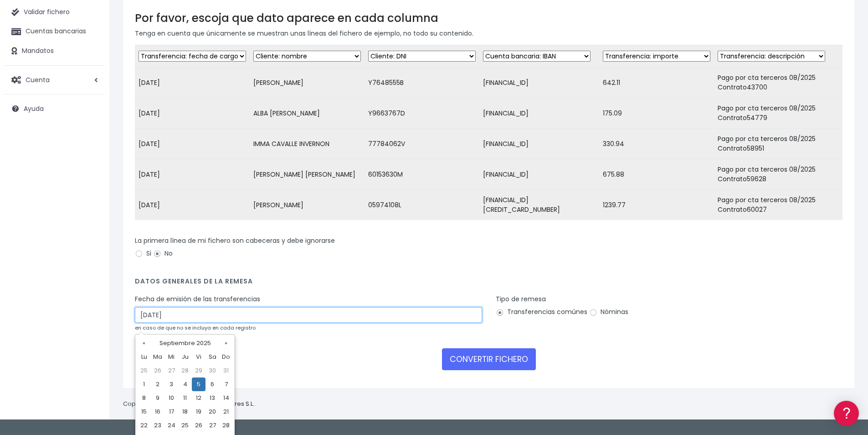  What do you see at coordinates (657, 113) in the screenshot?
I see `td: 175.09` at bounding box center [657, 113].